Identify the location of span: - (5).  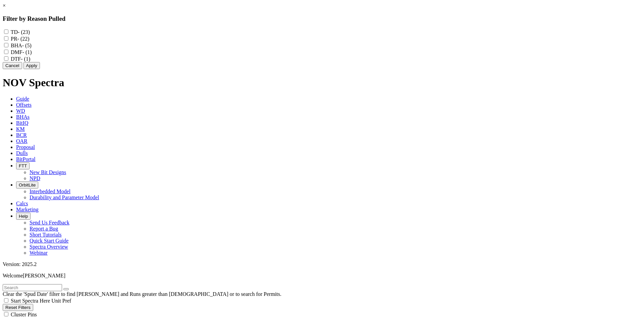
(27, 45).